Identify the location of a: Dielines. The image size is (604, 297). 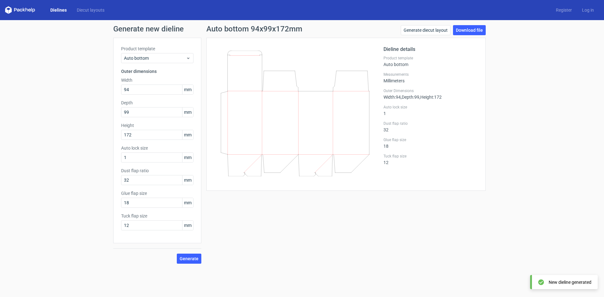
(59, 10).